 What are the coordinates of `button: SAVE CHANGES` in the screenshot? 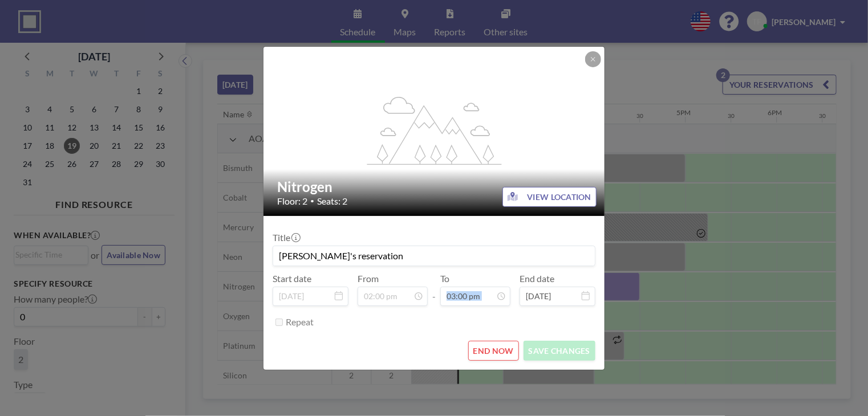 It's located at (559, 350).